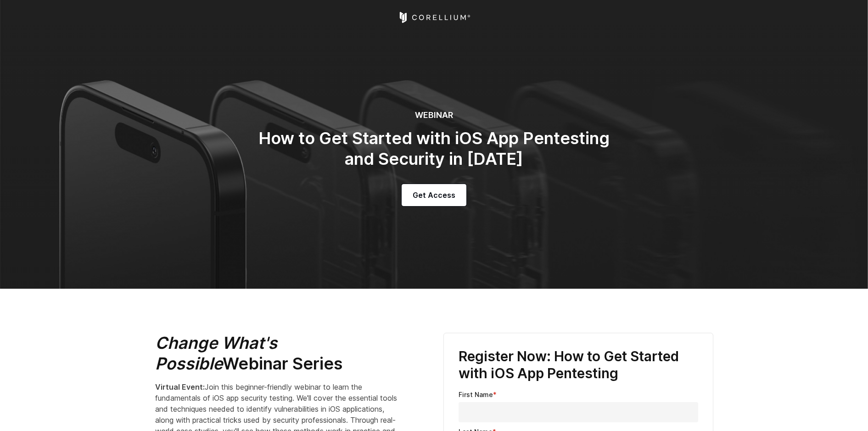 The width and height of the screenshot is (868, 431). Describe the element at coordinates (434, 195) in the screenshot. I see `a: Get Access` at that location.